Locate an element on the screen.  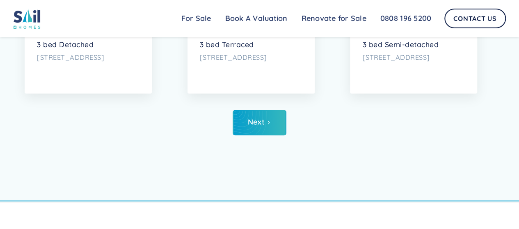
img: sail home logo colored is located at coordinates (27, 18).